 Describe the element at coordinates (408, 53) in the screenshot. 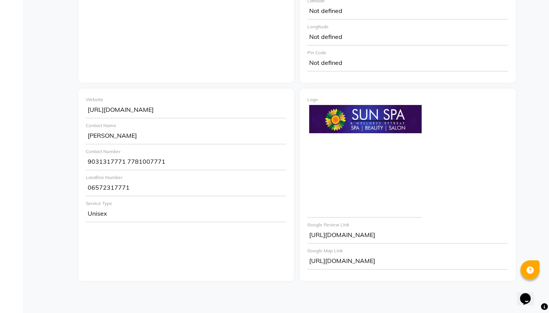

I see `div: Pin Code` at that location.